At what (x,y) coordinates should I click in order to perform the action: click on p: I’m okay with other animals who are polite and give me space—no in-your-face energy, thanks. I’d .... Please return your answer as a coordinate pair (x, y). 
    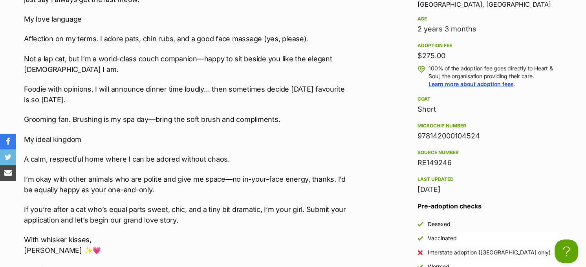
    Looking at the image, I should click on (186, 184).